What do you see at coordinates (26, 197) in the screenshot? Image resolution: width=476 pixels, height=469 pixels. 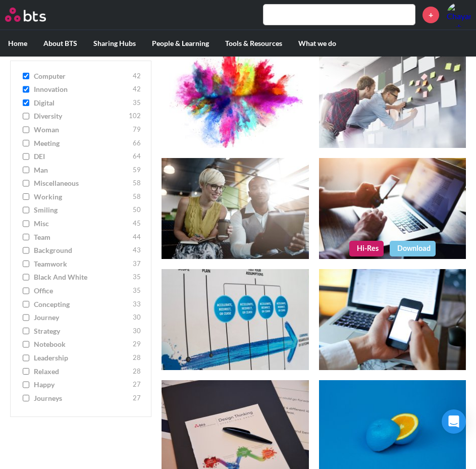 I see `input: working 58` at bounding box center [26, 197].